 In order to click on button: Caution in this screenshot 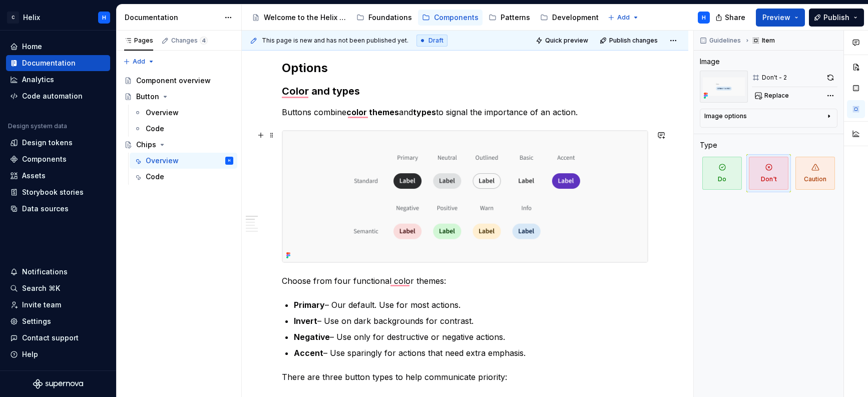, I will do `click(814, 173)`.